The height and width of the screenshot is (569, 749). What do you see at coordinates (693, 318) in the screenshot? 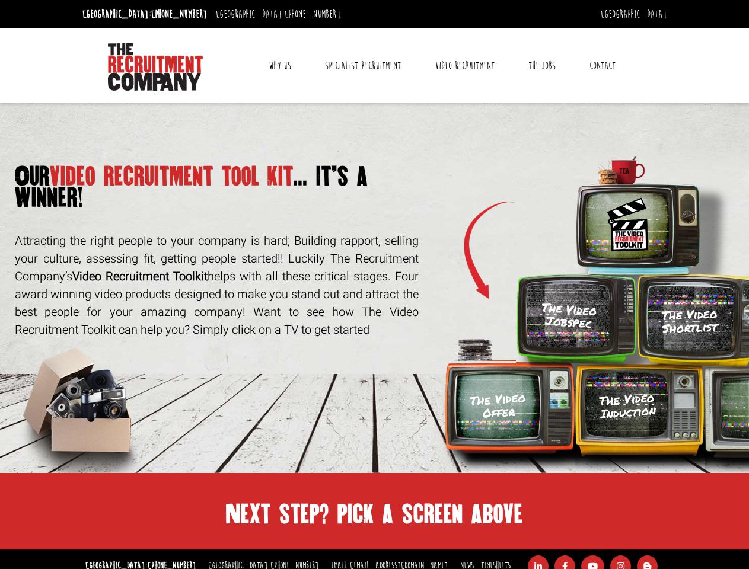
I see `img: tv-yellow-bright.png` at bounding box center [693, 318].